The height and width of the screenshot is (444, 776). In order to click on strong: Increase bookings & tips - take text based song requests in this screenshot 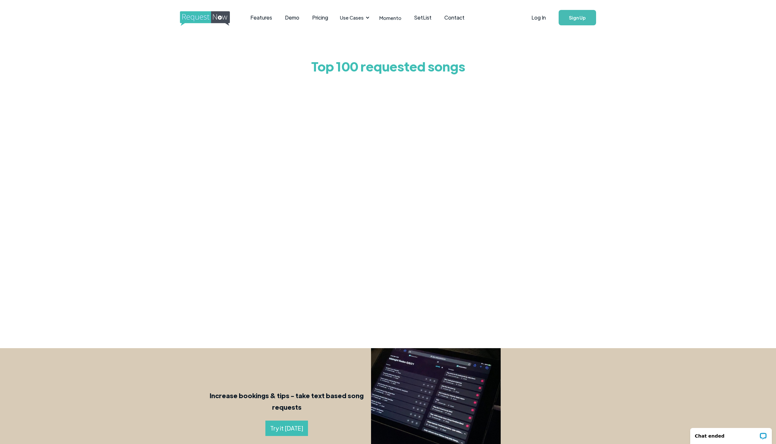, I will do `click(287, 401)`.